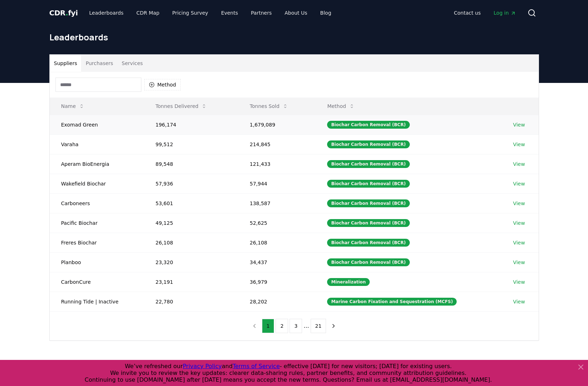 Image resolution: width=588 pixels, height=386 pixels. What do you see at coordinates (277, 164) in the screenshot?
I see `td: 121,433` at bounding box center [277, 164].